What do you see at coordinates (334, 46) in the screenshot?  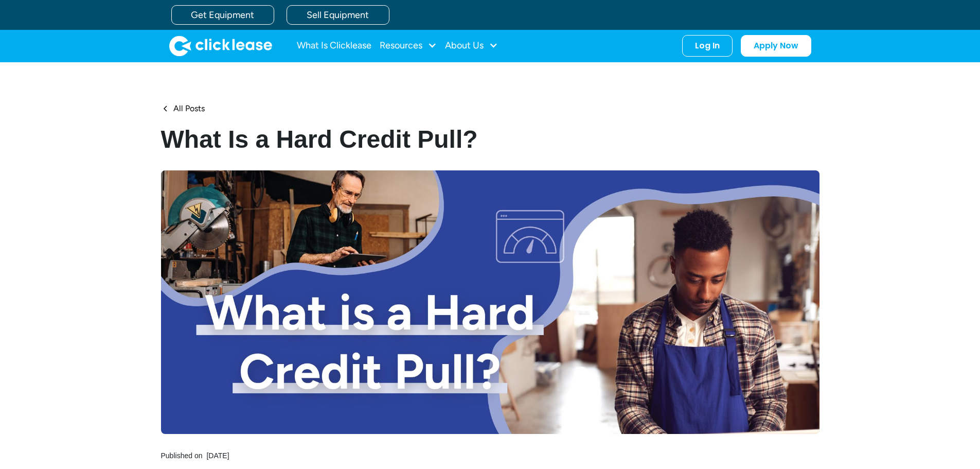 I see `a: What Is Clicklease` at bounding box center [334, 46].